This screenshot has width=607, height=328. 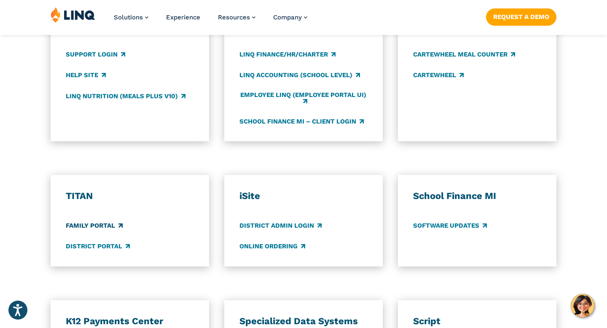 What do you see at coordinates (234, 17) in the screenshot?
I see `span: Resources` at bounding box center [234, 17].